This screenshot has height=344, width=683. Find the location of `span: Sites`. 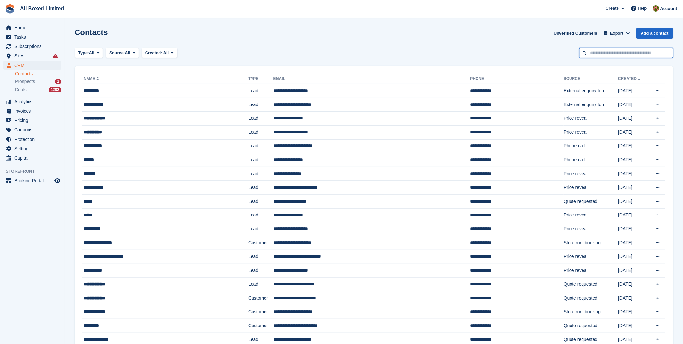

span: Sites is located at coordinates (34, 56).